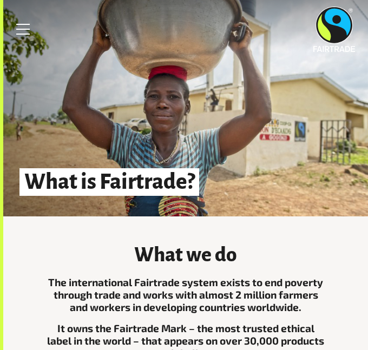  What do you see at coordinates (186, 255) in the screenshot?
I see `h3: What we do` at bounding box center [186, 255].